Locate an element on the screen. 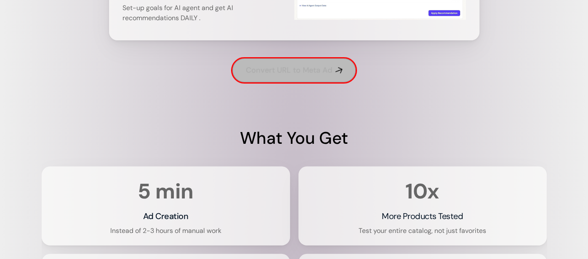 This screenshot has width=588, height=259. p: Instead of 2-3 hours of manual work is located at coordinates (166, 231).